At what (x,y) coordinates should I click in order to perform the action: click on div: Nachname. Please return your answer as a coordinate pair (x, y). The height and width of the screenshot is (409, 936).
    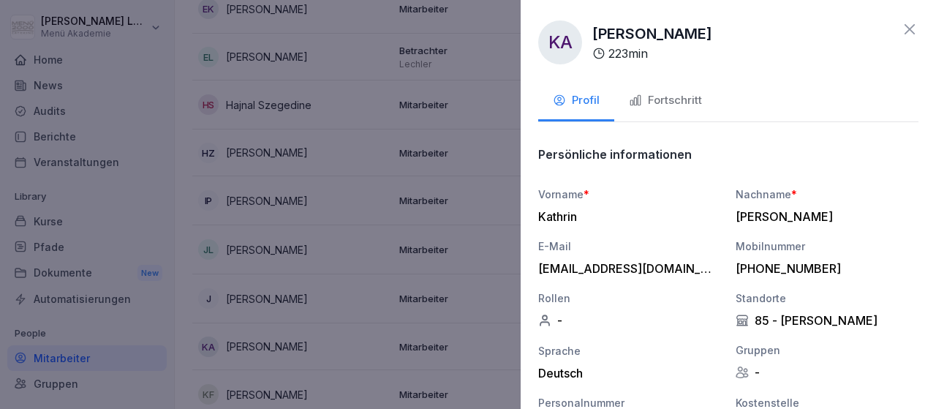
    Looking at the image, I should click on (827, 194).